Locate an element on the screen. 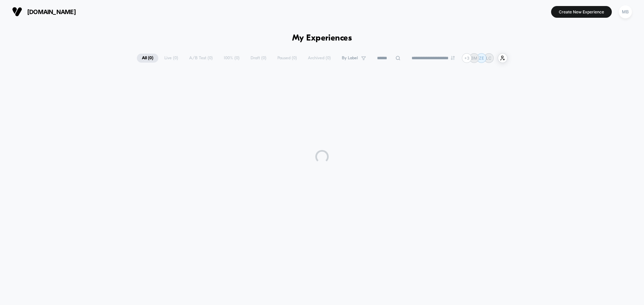 The image size is (644, 305). p: BM is located at coordinates (474, 58).